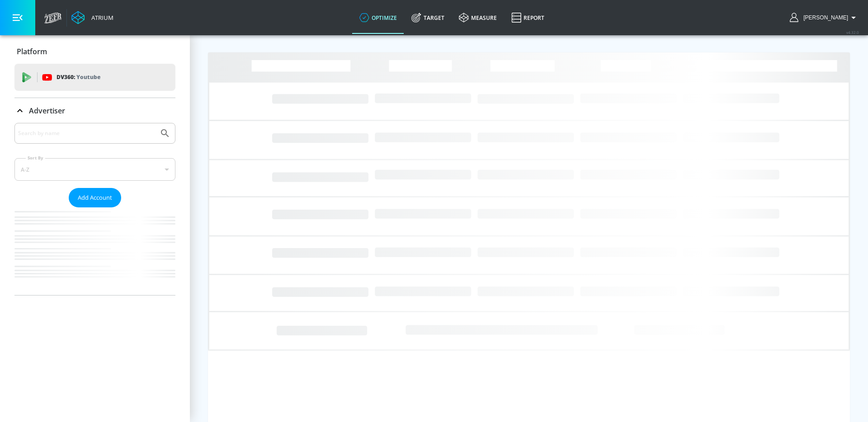  Describe the element at coordinates (95, 251) in the screenshot. I see `nav: list of Advertiser` at that location.